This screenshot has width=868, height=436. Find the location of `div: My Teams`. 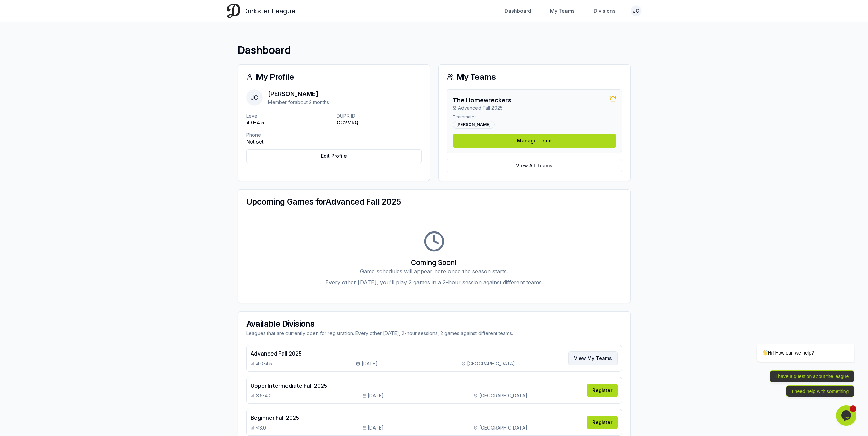

div: My Teams is located at coordinates (534, 77).